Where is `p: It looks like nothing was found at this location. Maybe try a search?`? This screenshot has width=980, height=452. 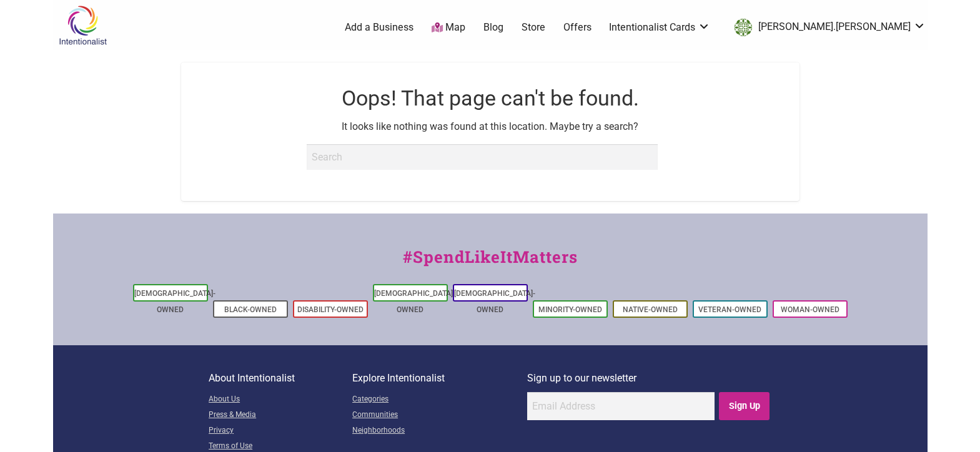
p: It looks like nothing was found at this location. Maybe try a search? is located at coordinates (490, 126).